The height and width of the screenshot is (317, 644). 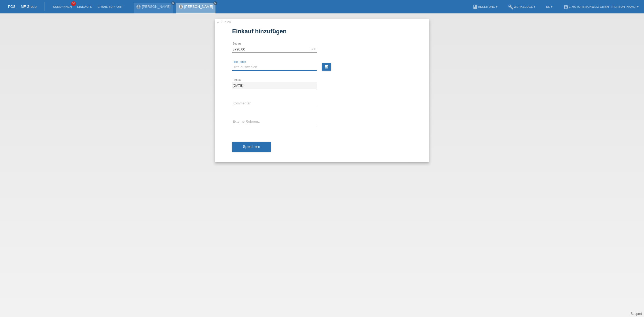 I want to click on a: buildWerkzeuge ▾, so click(x=521, y=7).